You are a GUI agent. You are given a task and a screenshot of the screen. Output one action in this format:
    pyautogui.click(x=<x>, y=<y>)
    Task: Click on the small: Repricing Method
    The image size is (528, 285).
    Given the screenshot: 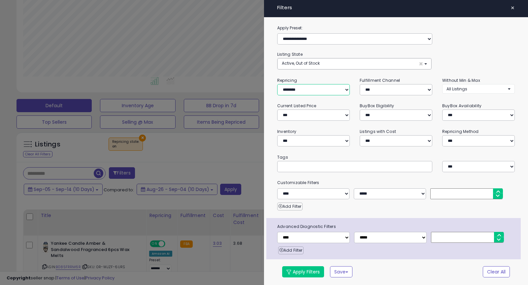 What is the action you would take?
    pyautogui.click(x=461, y=131)
    